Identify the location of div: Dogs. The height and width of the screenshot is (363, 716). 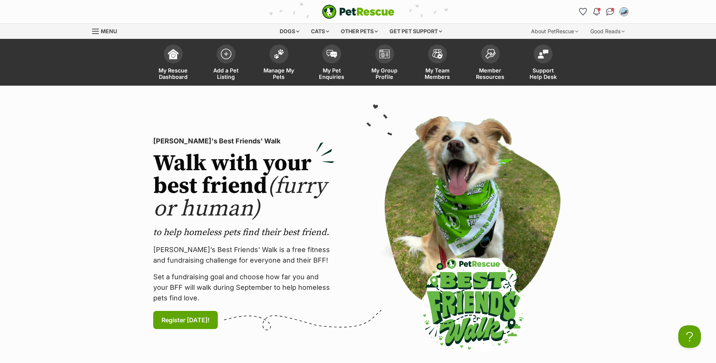
(290, 31).